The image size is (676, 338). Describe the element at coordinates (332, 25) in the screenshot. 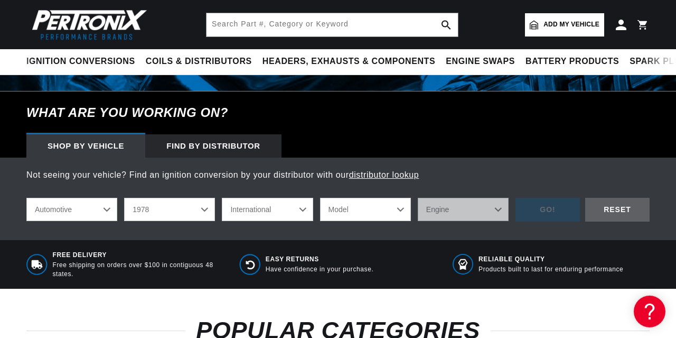

I see `input: Search Part #, Category or Keyword` at that location.